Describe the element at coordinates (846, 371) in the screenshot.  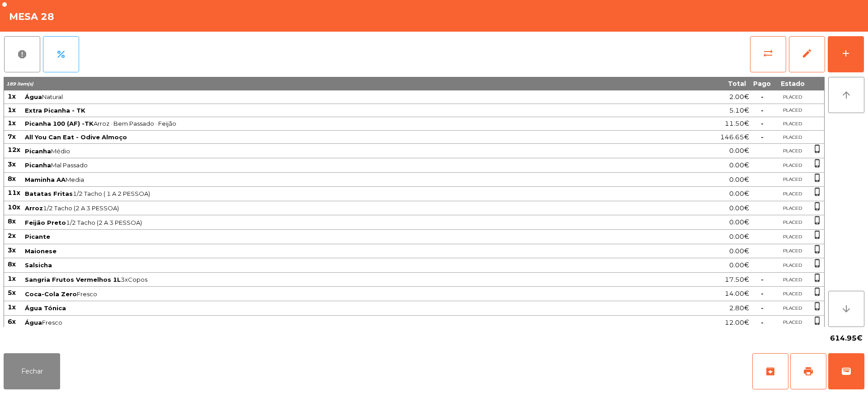
I see `span: wallet` at that location.